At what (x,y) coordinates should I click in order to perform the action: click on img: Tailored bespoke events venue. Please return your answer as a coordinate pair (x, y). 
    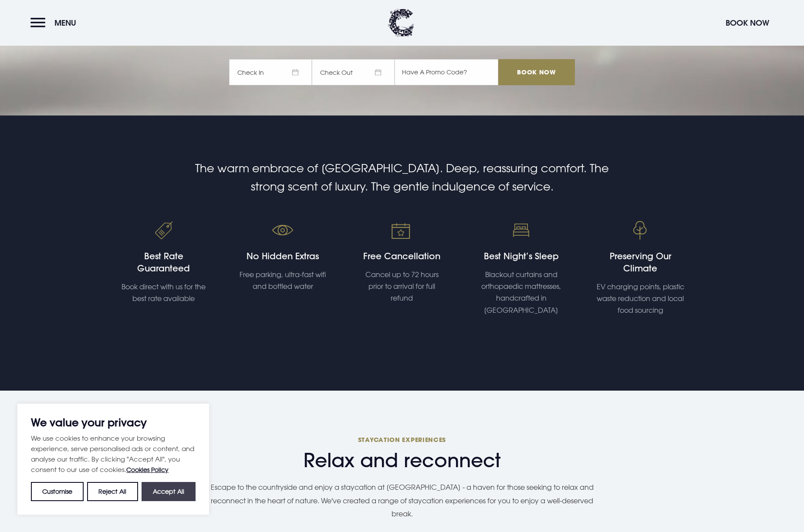
    Looking at the image, I should click on (402, 230).